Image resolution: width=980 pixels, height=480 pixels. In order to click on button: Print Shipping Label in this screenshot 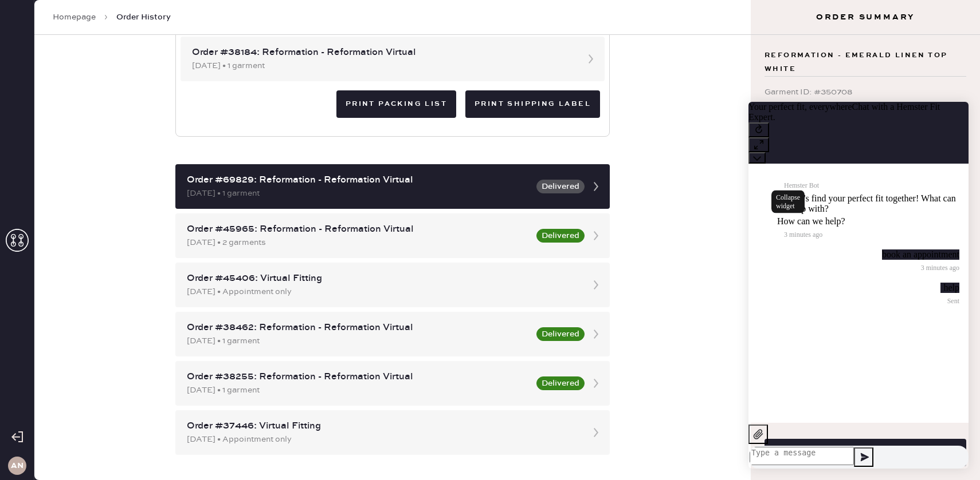, I will do `click(532, 104)`.